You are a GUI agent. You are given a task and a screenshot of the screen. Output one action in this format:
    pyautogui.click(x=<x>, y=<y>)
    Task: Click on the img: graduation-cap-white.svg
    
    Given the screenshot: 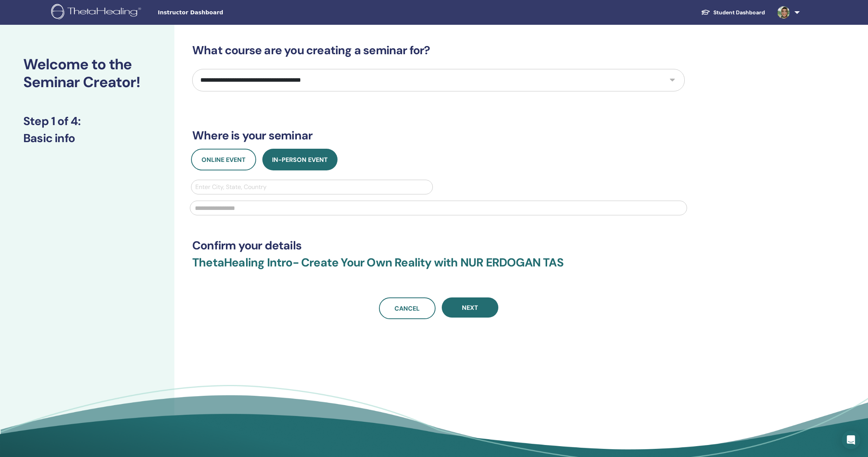 What is the action you would take?
    pyautogui.click(x=706, y=12)
    